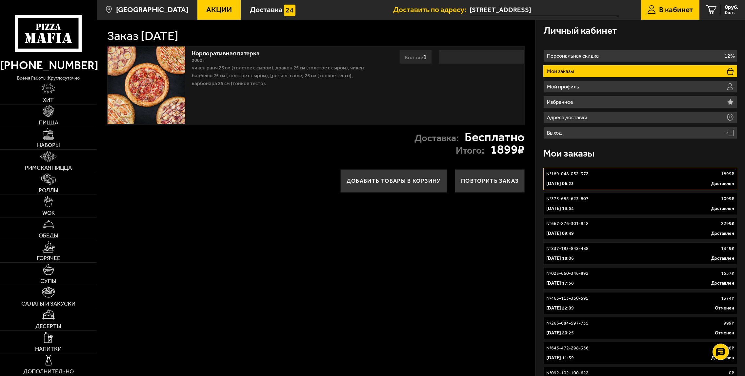 The width and height of the screenshot is (745, 376). What do you see at coordinates (727, 274) in the screenshot?
I see `p: 1557 ₽` at bounding box center [727, 274].